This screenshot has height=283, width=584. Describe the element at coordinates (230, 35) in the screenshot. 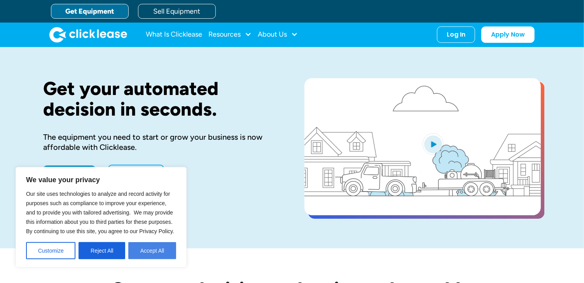

I see `div: Resources` at that location.